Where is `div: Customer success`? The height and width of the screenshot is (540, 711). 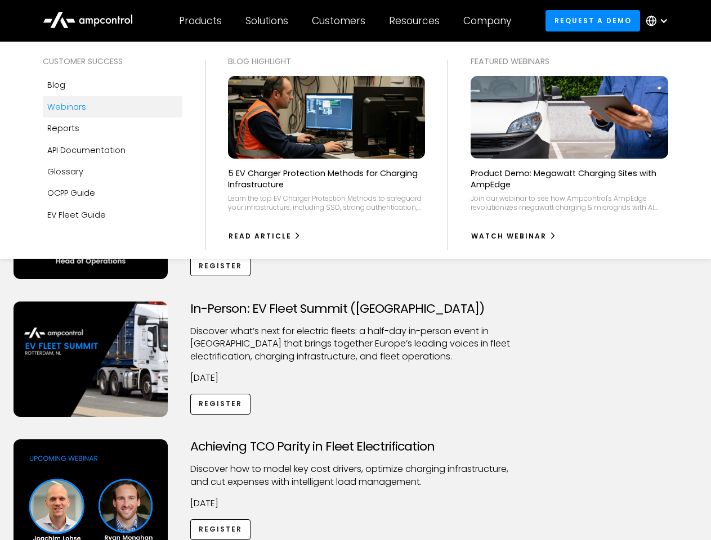
div: Customer success is located at coordinates (113, 61).